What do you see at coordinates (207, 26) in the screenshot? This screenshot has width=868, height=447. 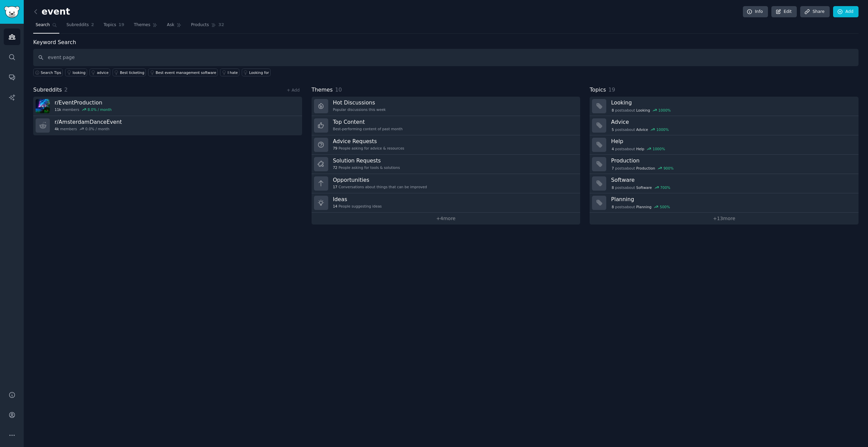 I see `a: Products32` at bounding box center [207, 26].